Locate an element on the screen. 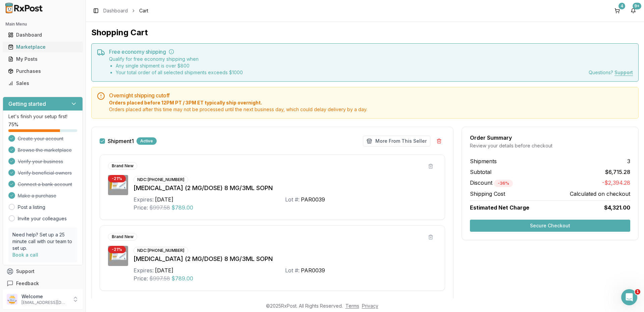 This screenshot has width=644, height=312. a: Post a listing is located at coordinates (31, 207).